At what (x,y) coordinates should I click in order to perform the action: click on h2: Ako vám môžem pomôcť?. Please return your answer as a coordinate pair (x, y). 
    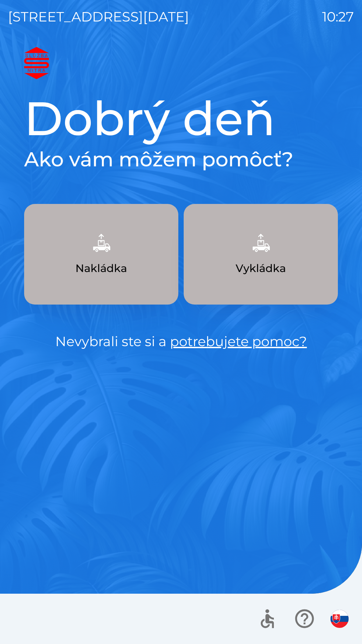
    Looking at the image, I should click on (181, 159).